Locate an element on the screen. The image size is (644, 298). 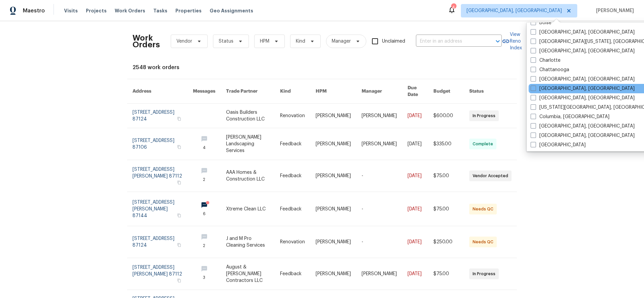
th: Manager is located at coordinates (379, 91).